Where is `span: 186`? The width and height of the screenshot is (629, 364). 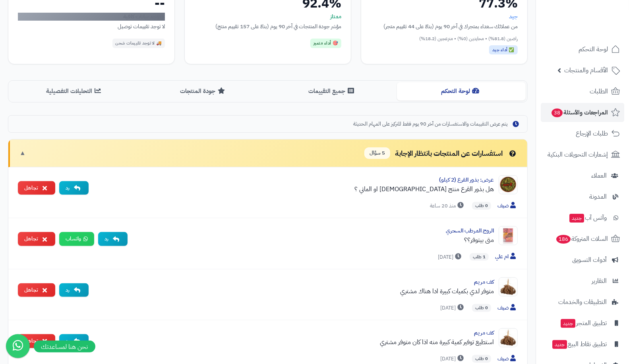 span: 186 is located at coordinates (564, 239).